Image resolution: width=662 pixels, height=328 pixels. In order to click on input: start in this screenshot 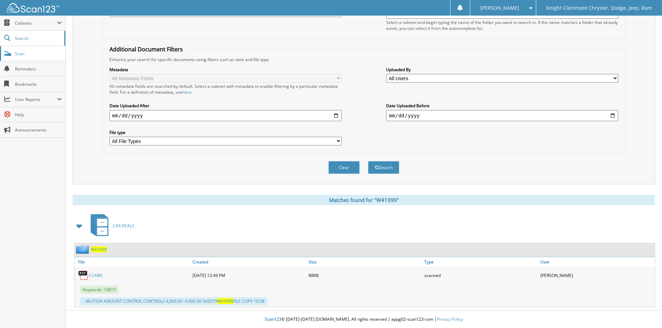, I will do `click(225, 116)`.